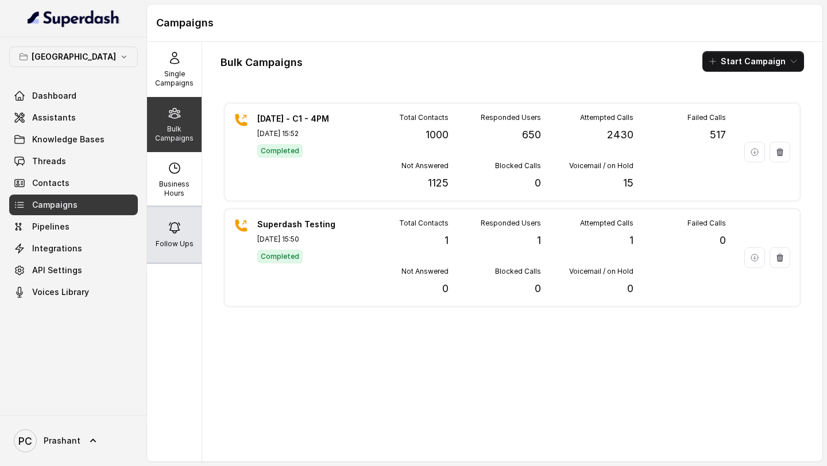 Image resolution: width=827 pixels, height=466 pixels. Describe the element at coordinates (73, 227) in the screenshot. I see `a: Pipelines` at that location.